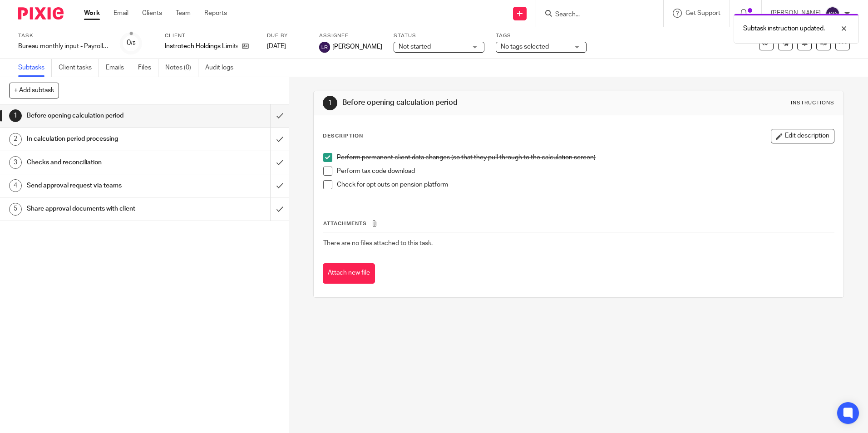 Image resolution: width=868 pixels, height=433 pixels. I want to click on span: There are no files attached to this task., so click(377, 243).